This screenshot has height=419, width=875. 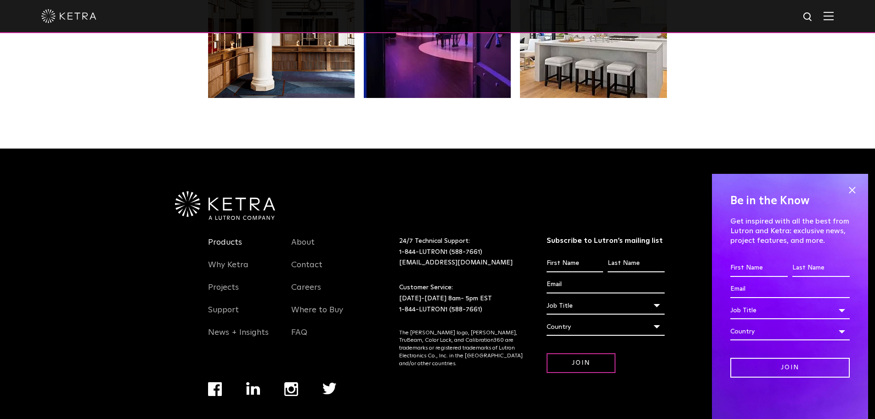 I want to click on a: Careers, so click(x=306, y=293).